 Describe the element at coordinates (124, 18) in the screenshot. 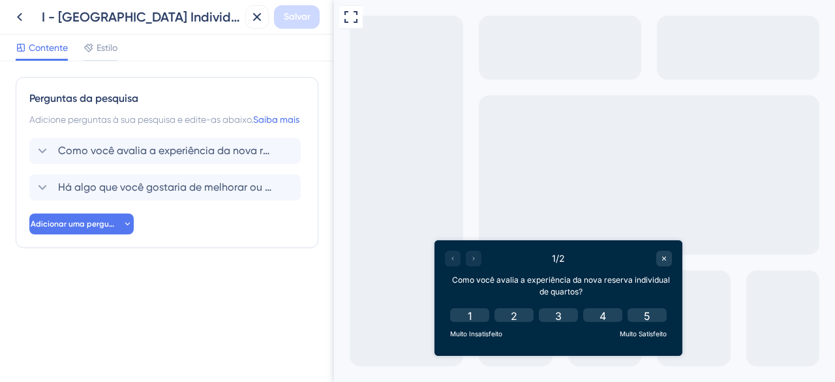

I see `font: 1/2` at that location.